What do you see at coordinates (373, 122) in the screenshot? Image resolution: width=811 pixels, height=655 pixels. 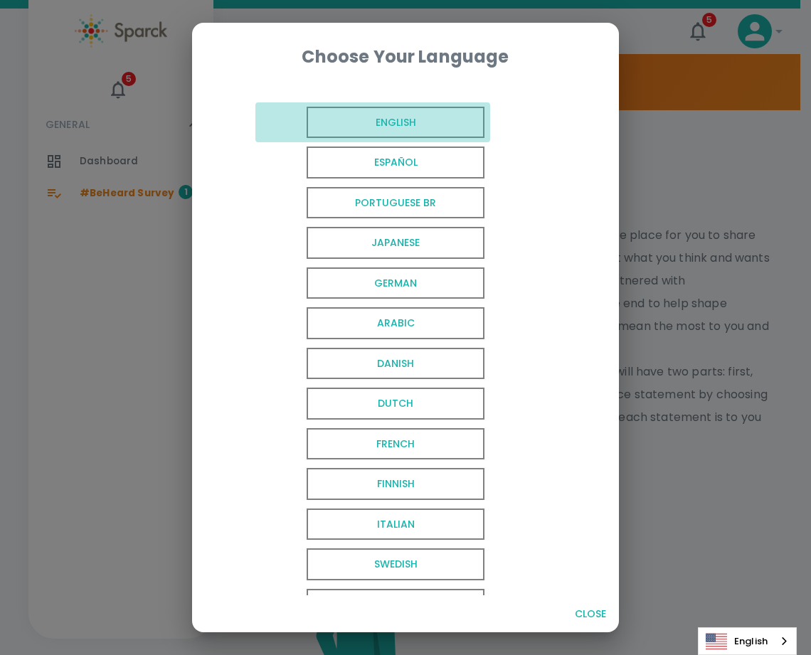 I see `button: English` at bounding box center [373, 122].